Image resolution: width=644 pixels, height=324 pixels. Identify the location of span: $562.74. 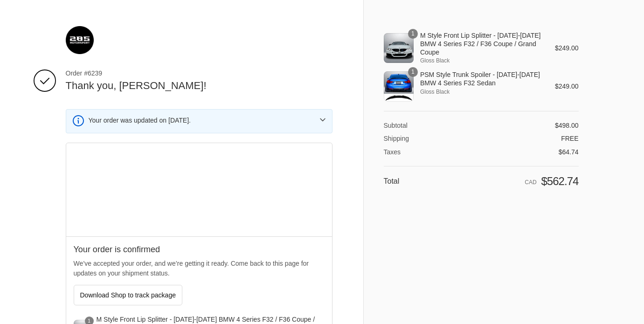
(559, 181).